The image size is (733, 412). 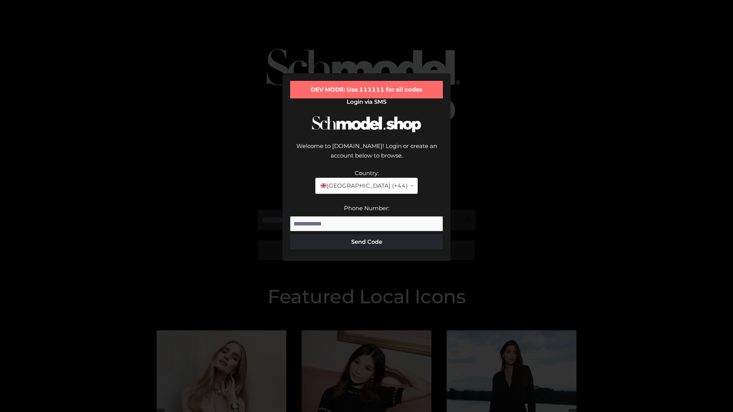 What do you see at coordinates (367, 90) in the screenshot?
I see `div: DEV MODE: Use 111111 for all codes` at bounding box center [367, 90].